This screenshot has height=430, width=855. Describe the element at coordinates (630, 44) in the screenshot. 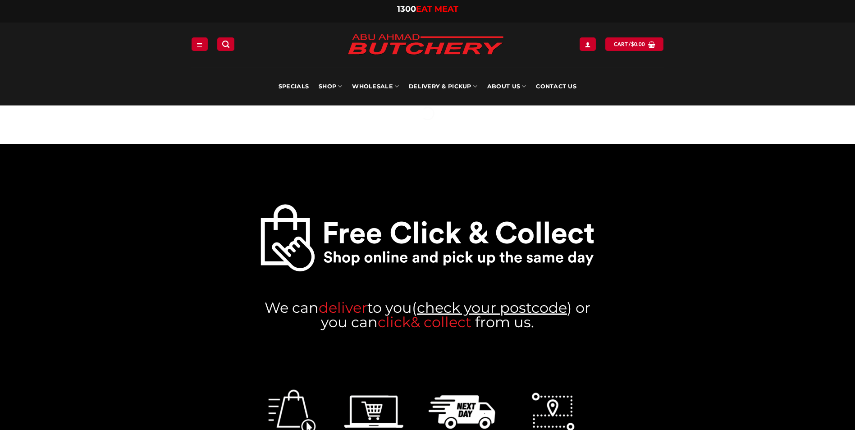

I see `span: Cart /` at that location.